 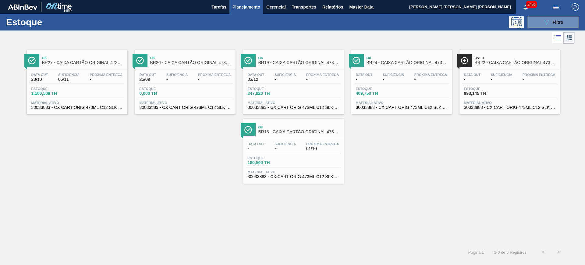 I want to click on span: Planejamento, so click(x=246, y=7).